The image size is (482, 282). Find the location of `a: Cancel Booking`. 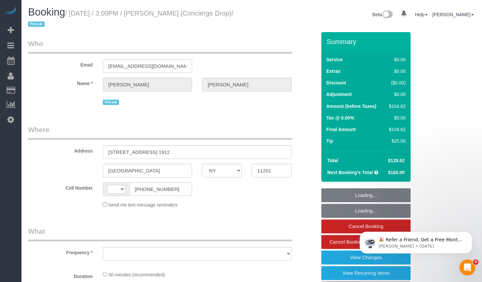

a: Cancel Booking is located at coordinates (366, 226).